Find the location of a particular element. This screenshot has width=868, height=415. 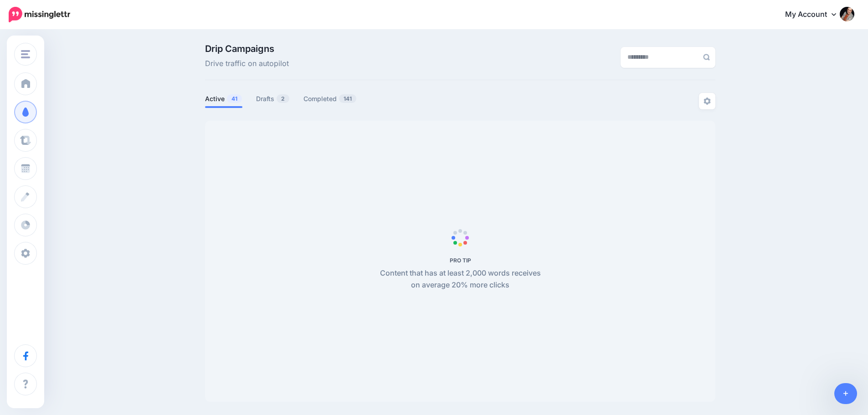

a: Completed141 is located at coordinates (330, 99).